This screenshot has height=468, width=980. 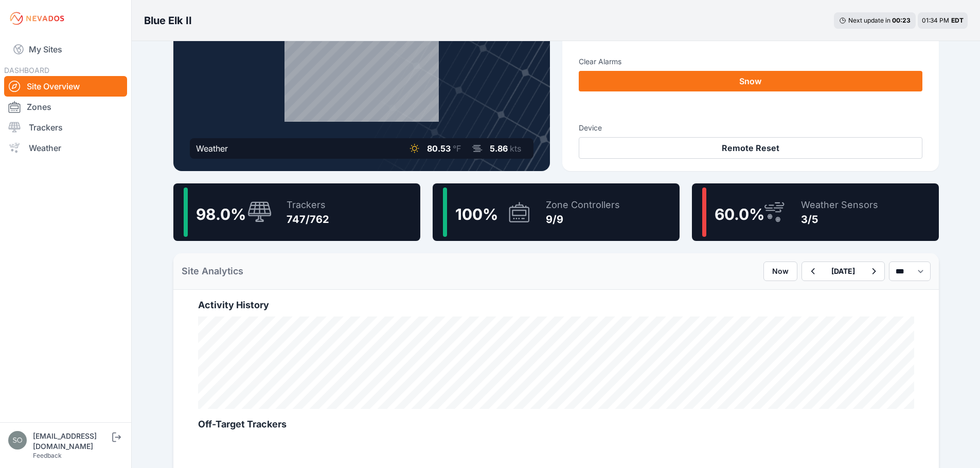 I want to click on button: Remote Reset, so click(x=751, y=148).